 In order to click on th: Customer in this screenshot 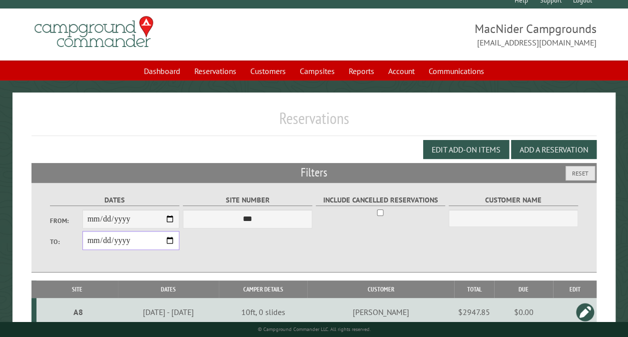, I will do `click(380, 289)`.